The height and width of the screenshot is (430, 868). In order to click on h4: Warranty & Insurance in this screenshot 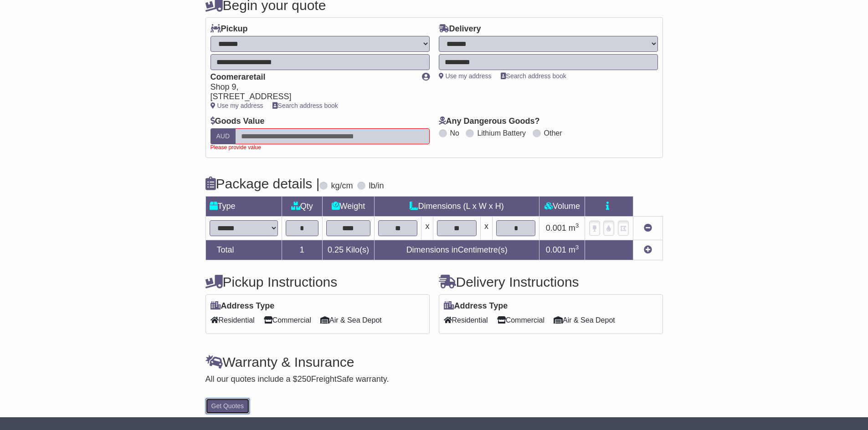, I will do `click(434, 362)`.